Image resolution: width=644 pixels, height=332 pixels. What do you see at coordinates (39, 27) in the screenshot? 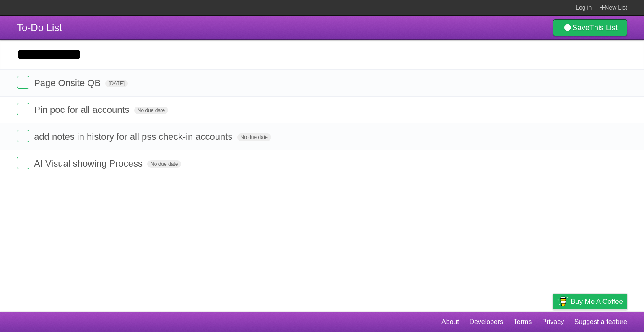
I see `span: To-Do List` at bounding box center [39, 27].